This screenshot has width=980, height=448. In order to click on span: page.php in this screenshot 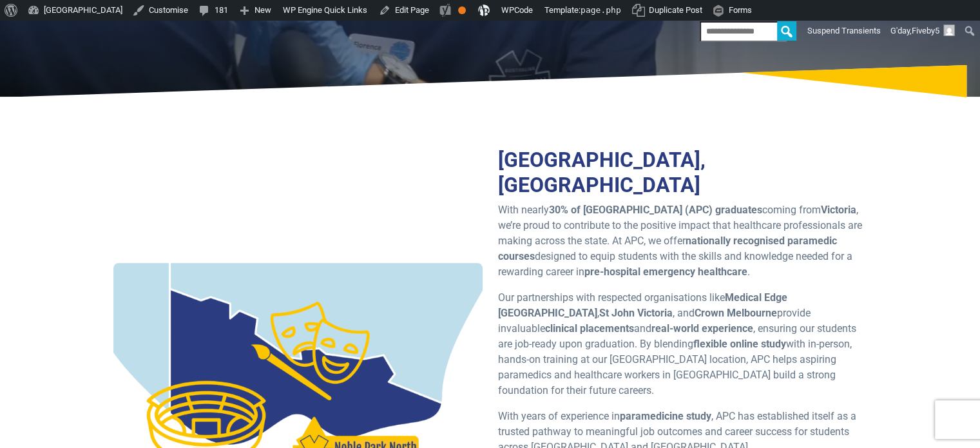, I will do `click(600, 10)`.